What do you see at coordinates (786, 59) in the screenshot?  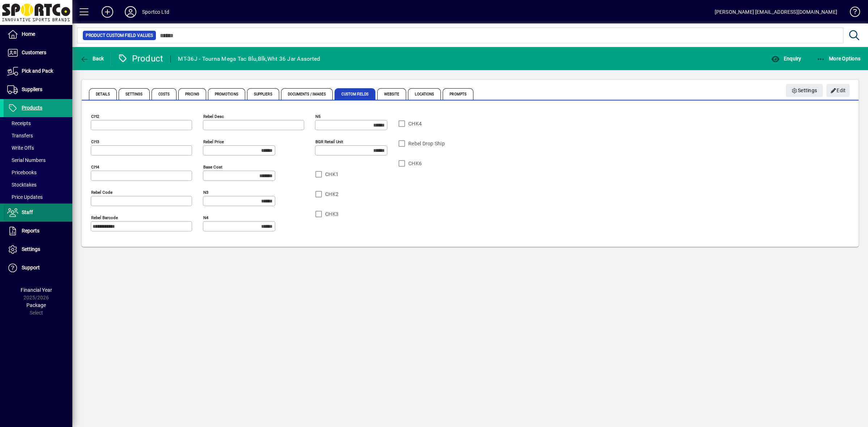 I see `span: Enquiry` at bounding box center [786, 59].